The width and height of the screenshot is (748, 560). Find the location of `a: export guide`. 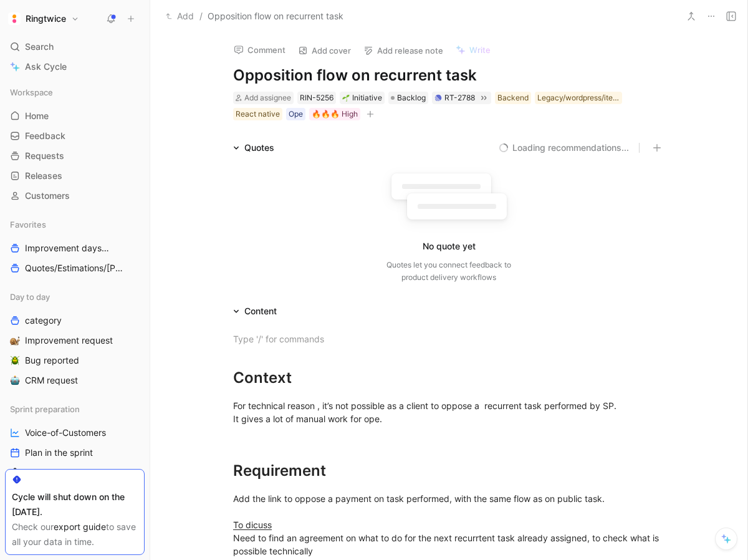

a: export guide is located at coordinates (80, 526).